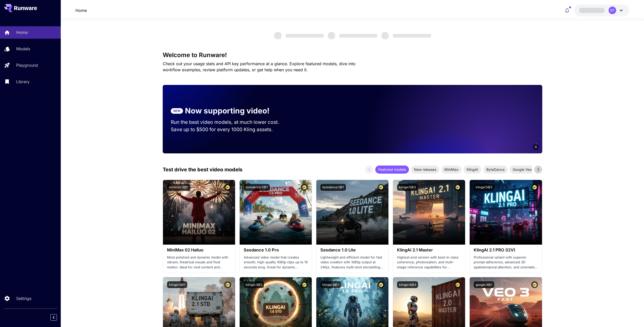 The image size is (644, 327). What do you see at coordinates (472, 170) in the screenshot?
I see `span: KlingAI` at bounding box center [472, 170].